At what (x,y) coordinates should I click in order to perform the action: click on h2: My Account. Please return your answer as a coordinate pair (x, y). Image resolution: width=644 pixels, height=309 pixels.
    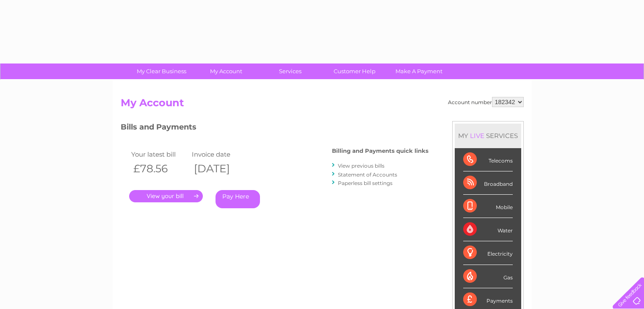
    Looking at the image, I should click on (322, 105).